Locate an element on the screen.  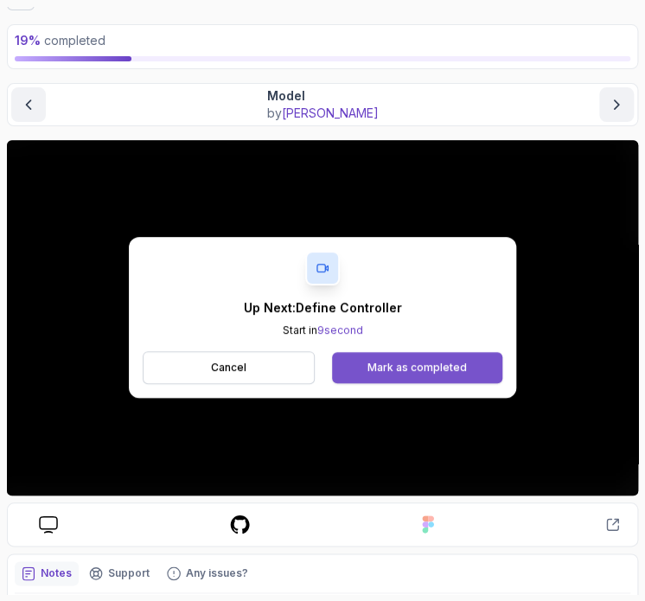
p: Cancel is located at coordinates (228, 368).